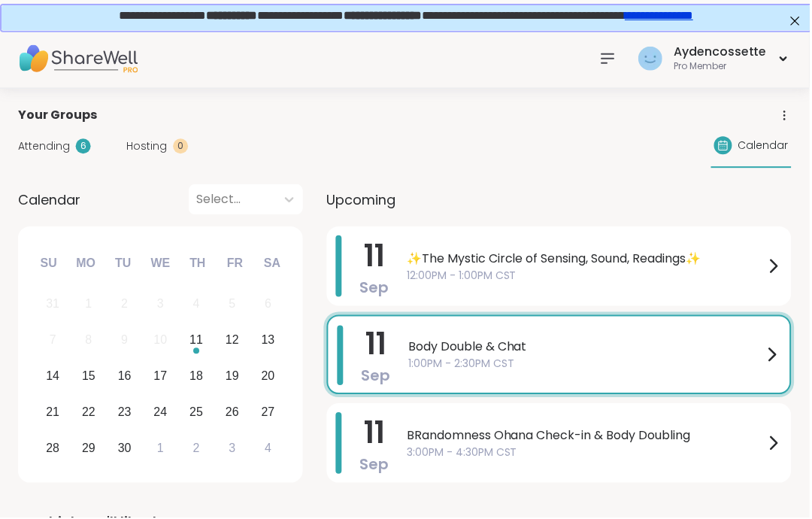 The width and height of the screenshot is (812, 519). Describe the element at coordinates (125, 449) in the screenshot. I see `div: Choose Tuesday, September 30th, 2025` at that location.